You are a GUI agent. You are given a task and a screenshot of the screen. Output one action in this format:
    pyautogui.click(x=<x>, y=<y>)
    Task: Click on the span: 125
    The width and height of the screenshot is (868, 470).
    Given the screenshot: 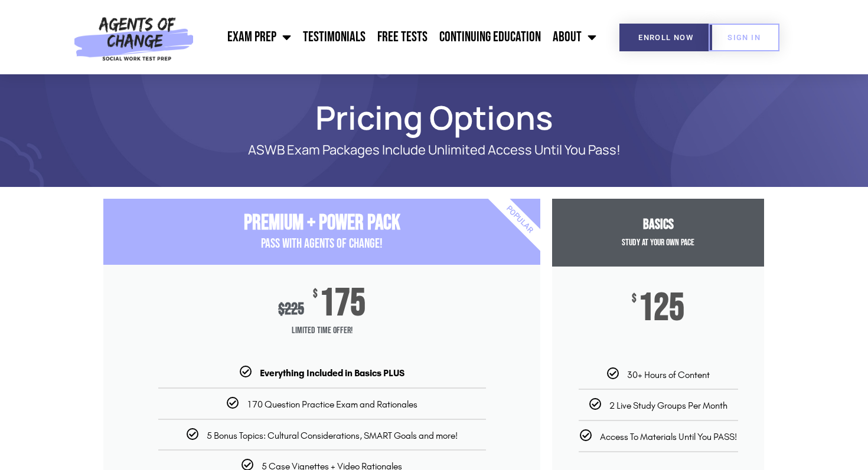 What is the action you would take?
    pyautogui.click(x=661, y=308)
    